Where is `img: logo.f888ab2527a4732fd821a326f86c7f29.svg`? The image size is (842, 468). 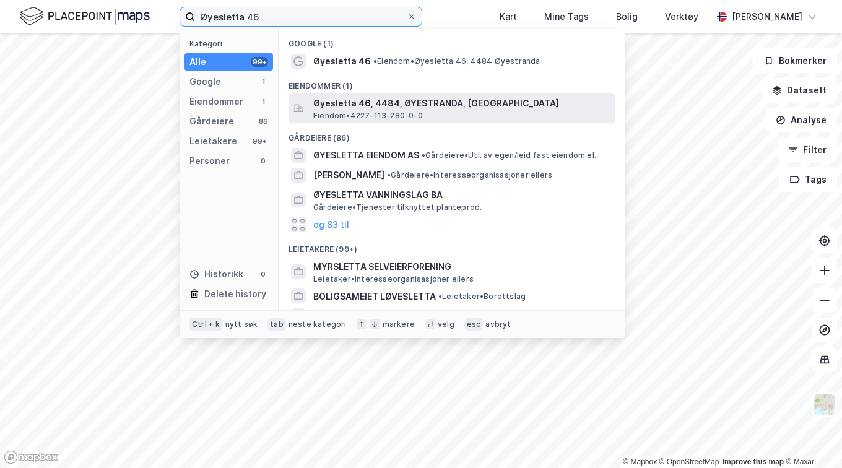
img: logo.f888ab2527a4732fd821a326f86c7f29.svg is located at coordinates (85, 16).